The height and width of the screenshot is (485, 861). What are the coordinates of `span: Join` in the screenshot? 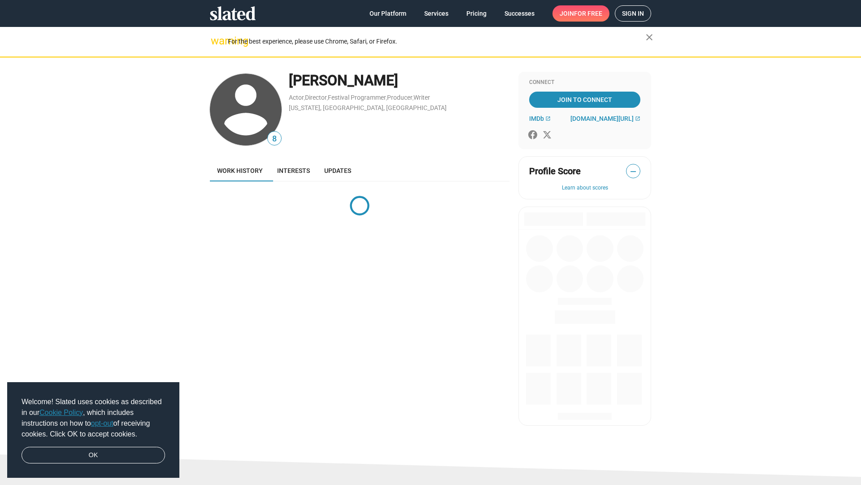 It's located at (581, 13).